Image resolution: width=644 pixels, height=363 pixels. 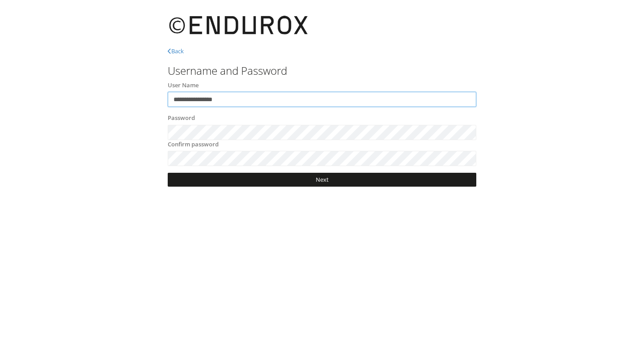 I want to click on a: Back, so click(x=176, y=51).